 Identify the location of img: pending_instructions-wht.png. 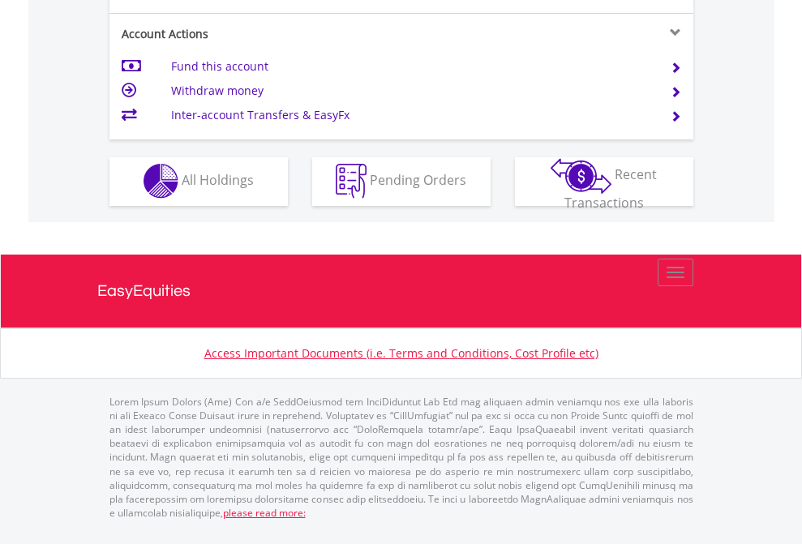
(351, 181).